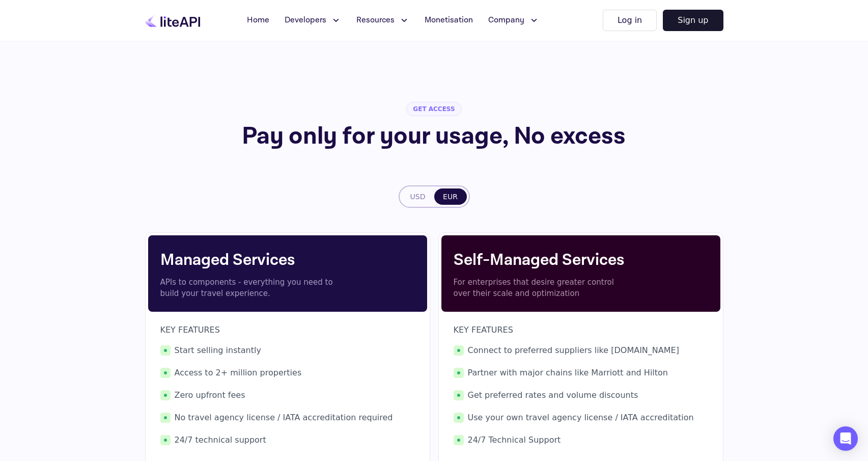 The width and height of the screenshot is (868, 461). Describe the element at coordinates (630, 20) in the screenshot. I see `button: Log in` at that location.